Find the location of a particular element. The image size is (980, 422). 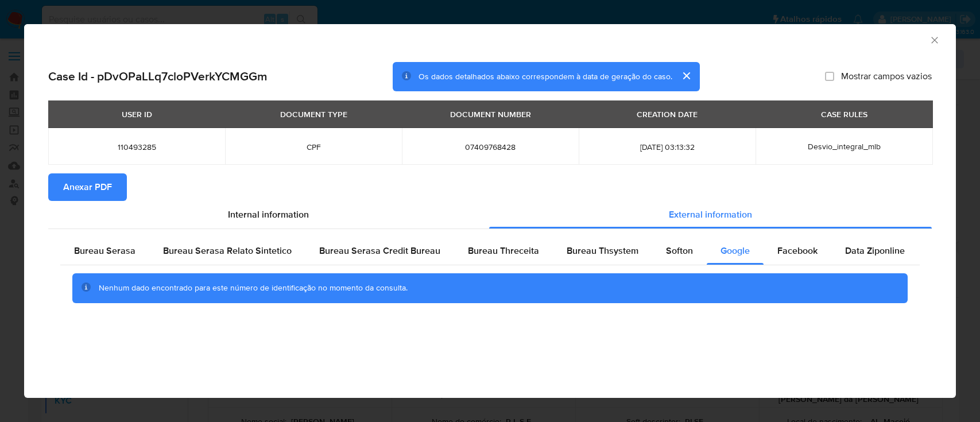

input: Mostrar campos vazios is located at coordinates (830, 77).